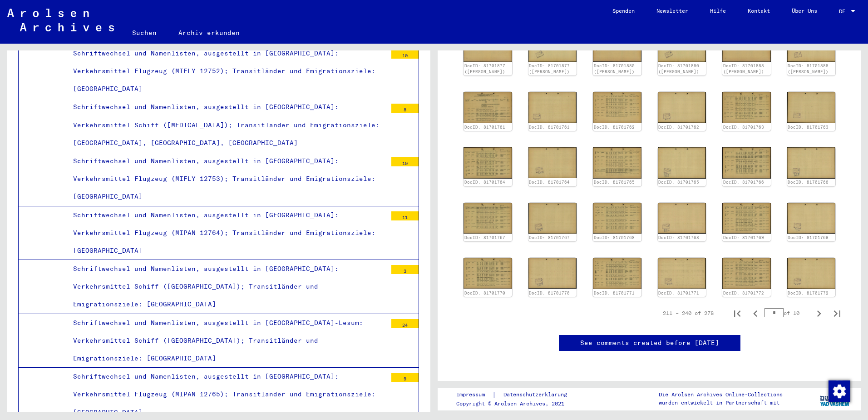  I want to click on div: 8, so click(405, 108).